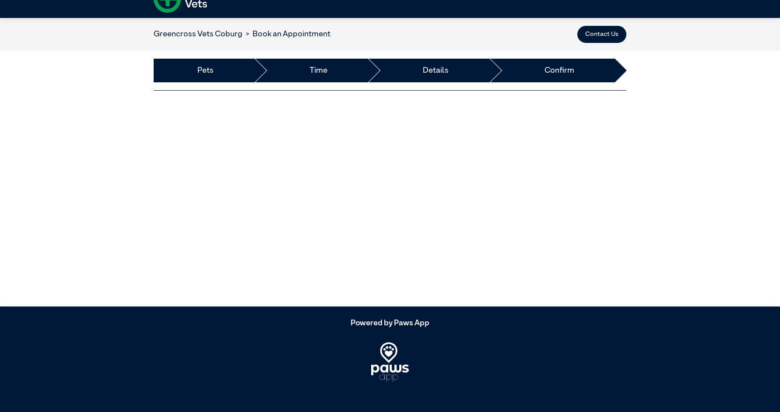 The image size is (780, 412). I want to click on nav: breadcrumb, so click(242, 34).